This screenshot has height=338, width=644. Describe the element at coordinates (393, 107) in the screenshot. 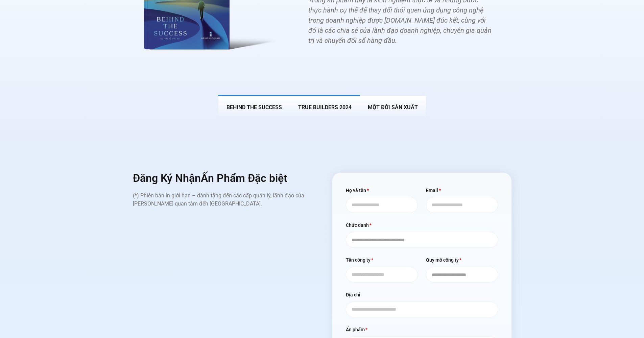

I see `span: MỘT ĐỜI SẢN XUẤT` at that location.